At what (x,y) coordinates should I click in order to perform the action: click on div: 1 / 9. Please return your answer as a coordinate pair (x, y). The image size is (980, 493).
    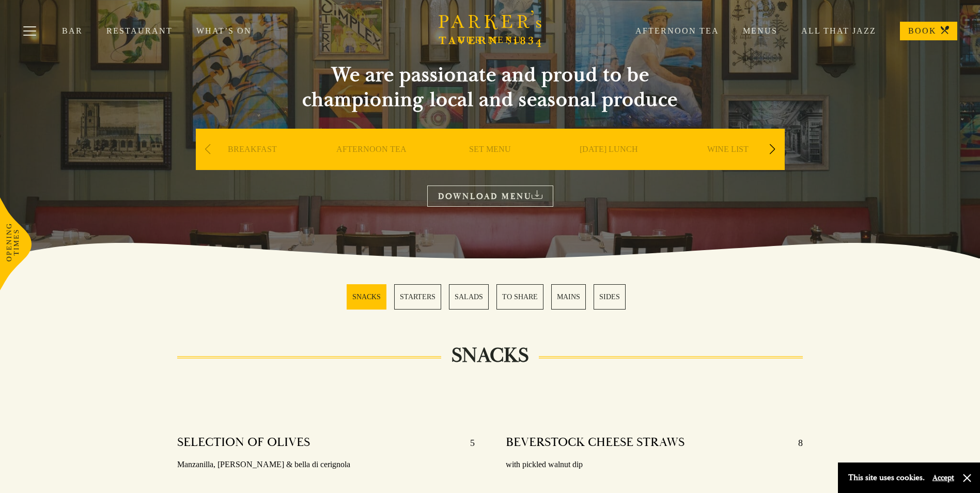
    Looking at the image, I should click on (253, 165).